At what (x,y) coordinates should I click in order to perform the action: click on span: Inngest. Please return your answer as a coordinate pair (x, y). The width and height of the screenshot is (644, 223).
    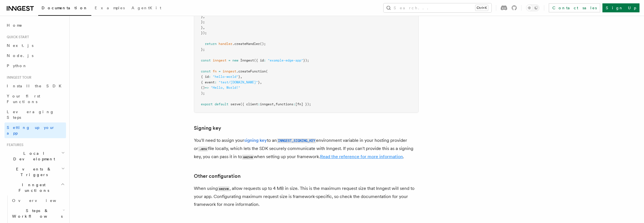
    Looking at the image, I should click on (247, 60).